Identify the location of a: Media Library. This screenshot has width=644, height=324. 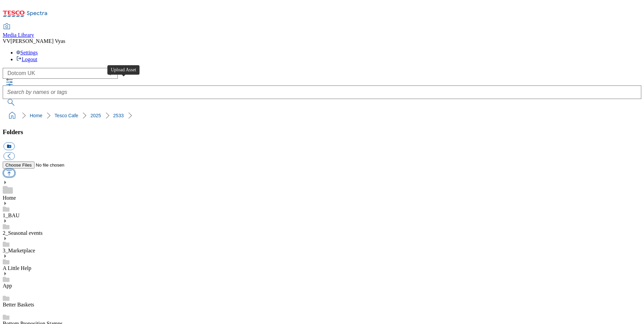
(18, 31).